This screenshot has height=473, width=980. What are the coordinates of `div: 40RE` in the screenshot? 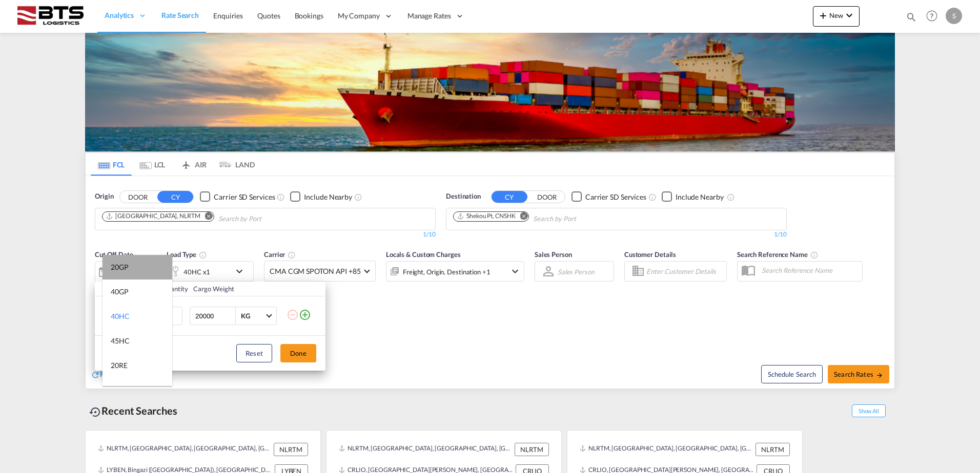 It's located at (119, 390).